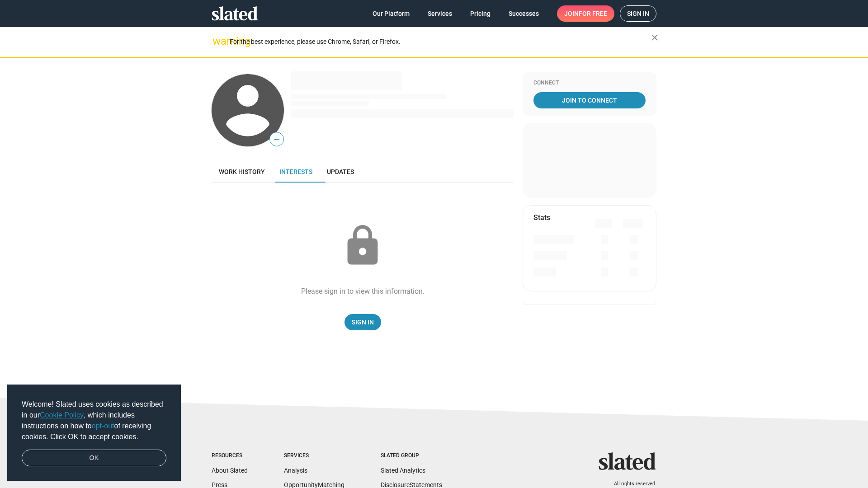 The width and height of the screenshot is (868, 488). I want to click on div: Connect, so click(589, 83).